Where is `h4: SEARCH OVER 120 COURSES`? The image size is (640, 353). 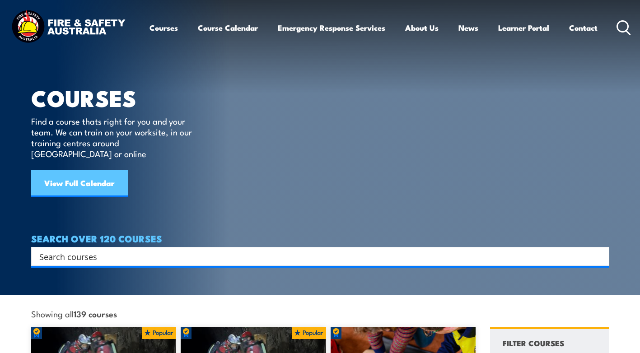 h4: SEARCH OVER 120 COURSES is located at coordinates (320, 238).